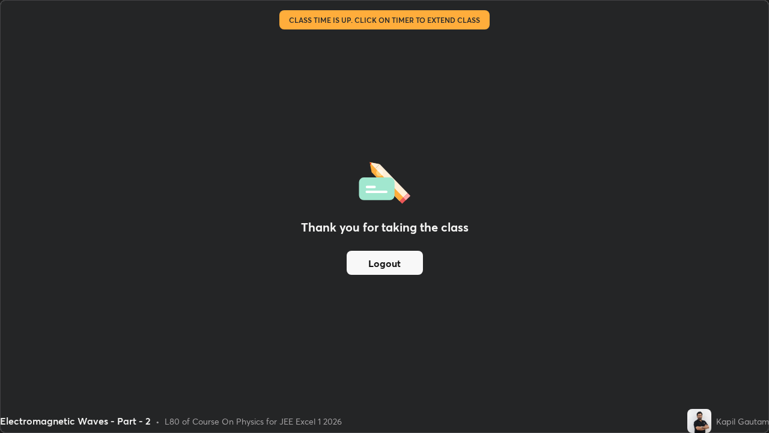 The image size is (769, 433). What do you see at coordinates (385, 181) in the screenshot?
I see `img: offlineFeedback.1438e8b3.svg` at bounding box center [385, 181].